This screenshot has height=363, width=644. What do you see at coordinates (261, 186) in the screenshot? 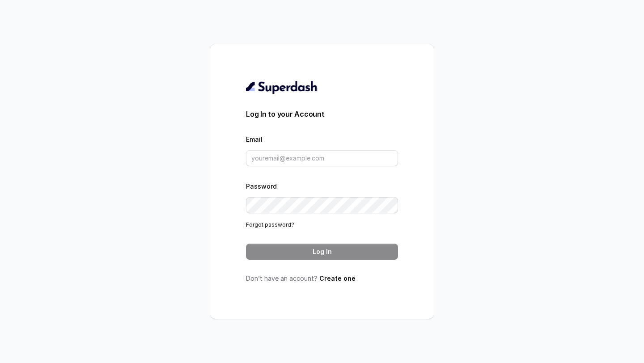
I see `label: Password` at bounding box center [261, 186].